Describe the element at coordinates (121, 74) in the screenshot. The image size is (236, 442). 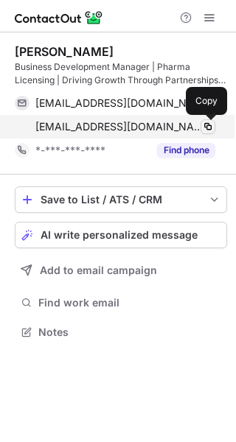
I see `div: Business Development Manager | Pharma Licensing | Driving Growth Through Partnerships, Strategic ...` at that location.